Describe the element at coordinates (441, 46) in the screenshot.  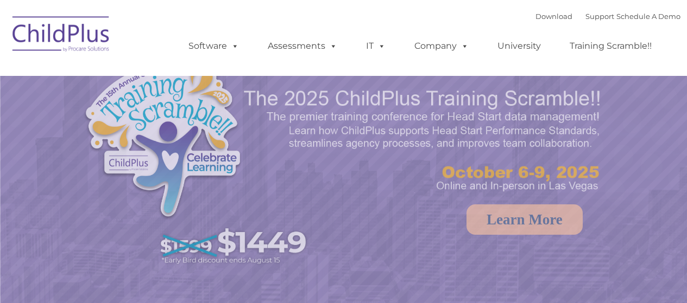
I see `a: Company` at that location.